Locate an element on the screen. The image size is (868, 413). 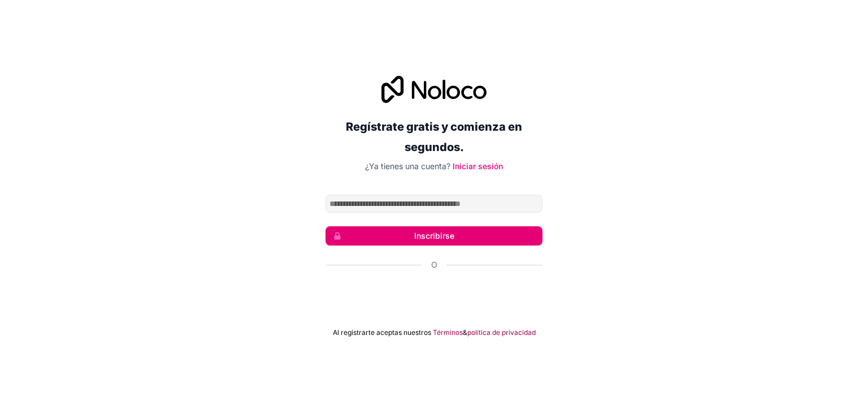
font: O is located at coordinates (434, 264).